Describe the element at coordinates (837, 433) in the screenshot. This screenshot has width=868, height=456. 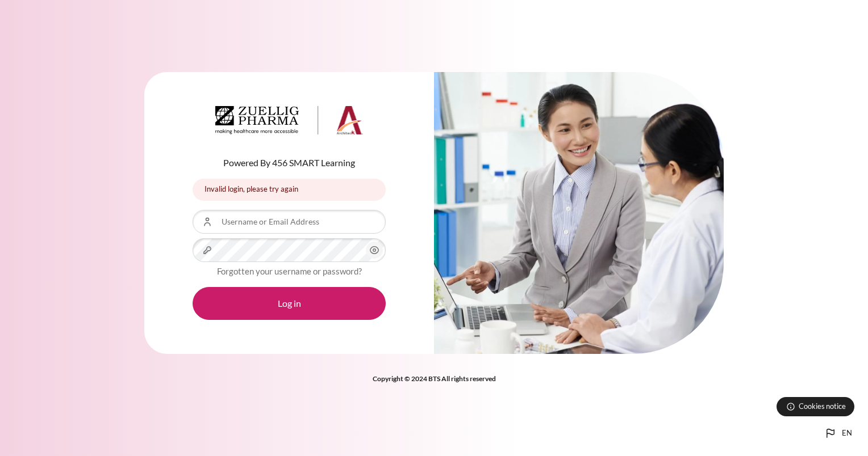
I see `button: Languages` at that location.